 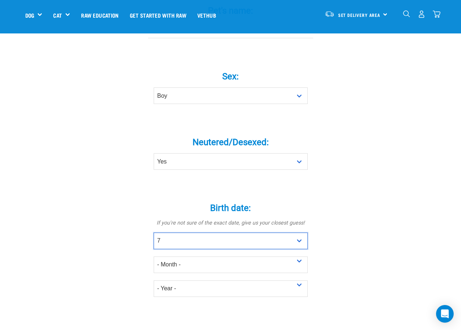 What do you see at coordinates (158, 15) in the screenshot?
I see `a: Get started with Raw` at bounding box center [158, 15].